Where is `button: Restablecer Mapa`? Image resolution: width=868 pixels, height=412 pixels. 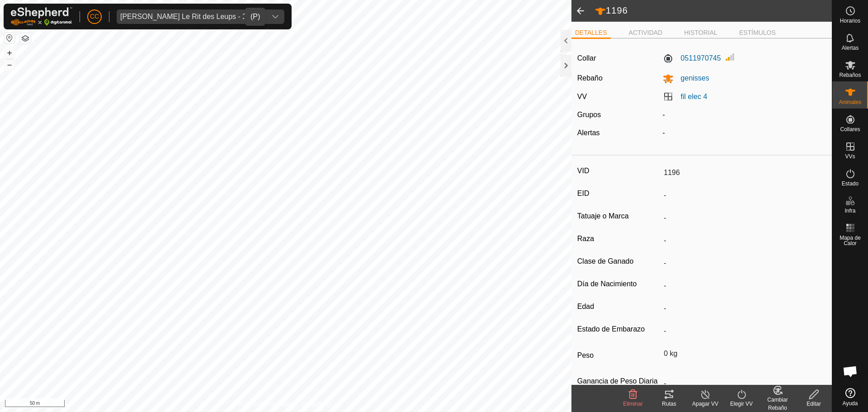 button: Restablecer Mapa is located at coordinates (10, 38).